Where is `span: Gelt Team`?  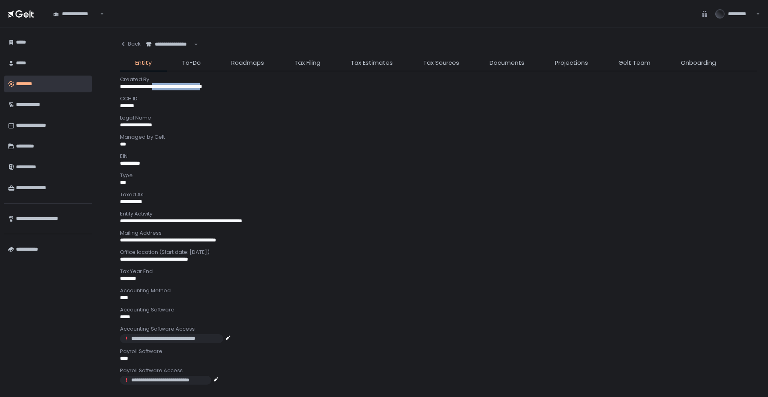
span: Gelt Team is located at coordinates (635, 63).